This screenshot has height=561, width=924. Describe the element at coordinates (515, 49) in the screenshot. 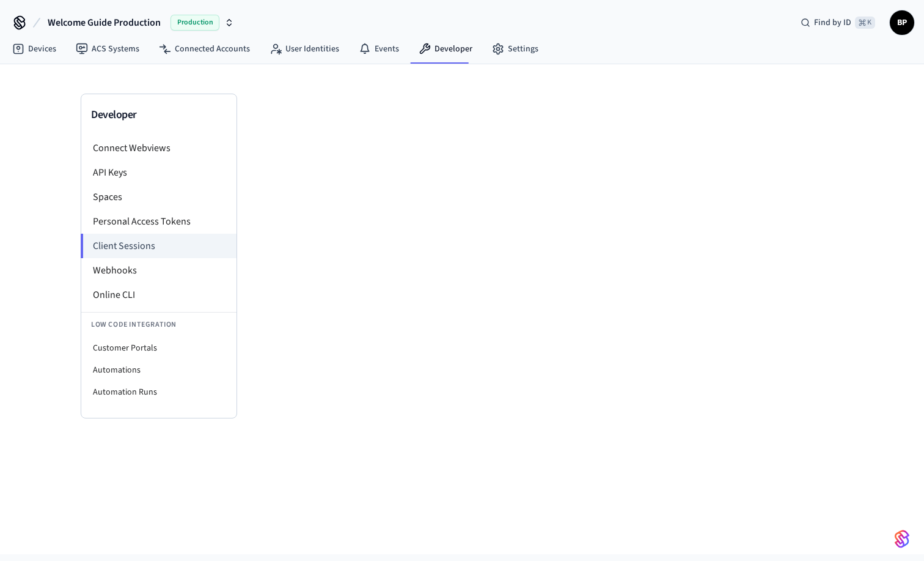

I see `a: Settings` at that location.